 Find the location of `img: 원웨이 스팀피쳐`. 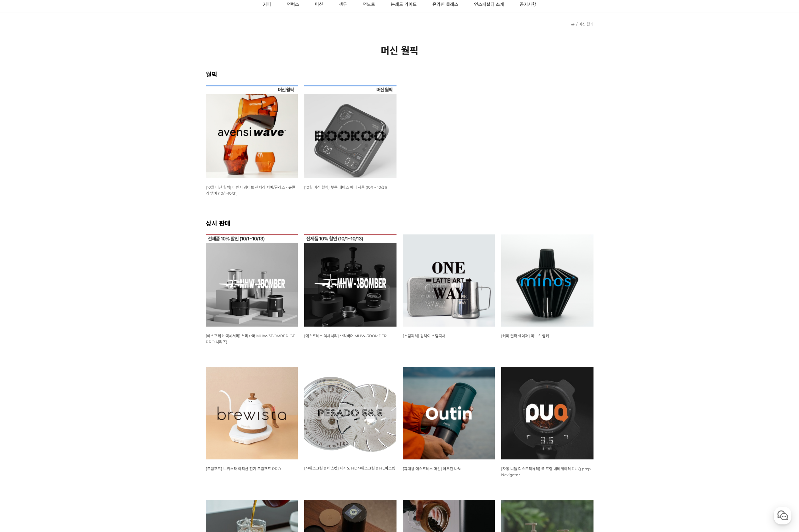

img: 원웨이 스팀피쳐 is located at coordinates (449, 280).